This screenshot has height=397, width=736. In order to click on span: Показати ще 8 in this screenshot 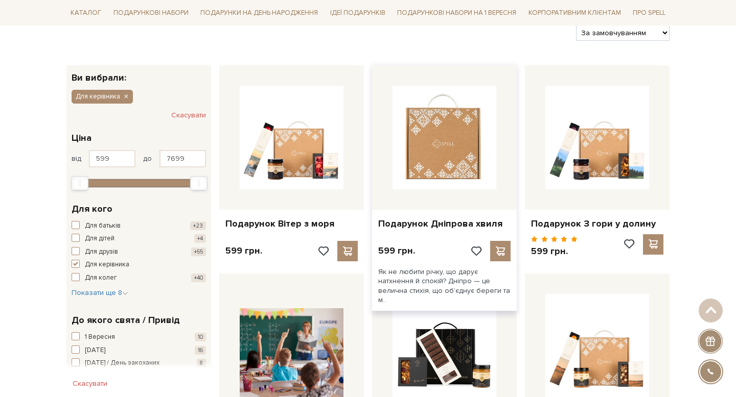, I will do `click(100, 293)`.